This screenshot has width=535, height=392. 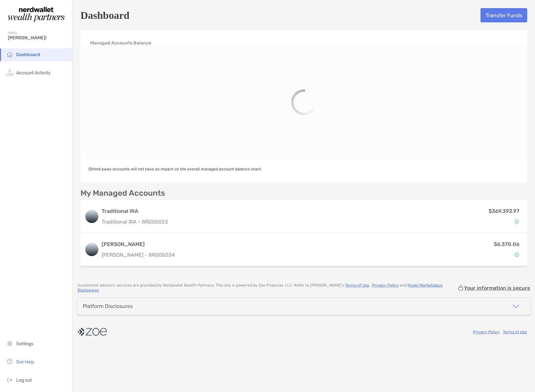 I want to click on h3: Traditional IRA, so click(x=135, y=211).